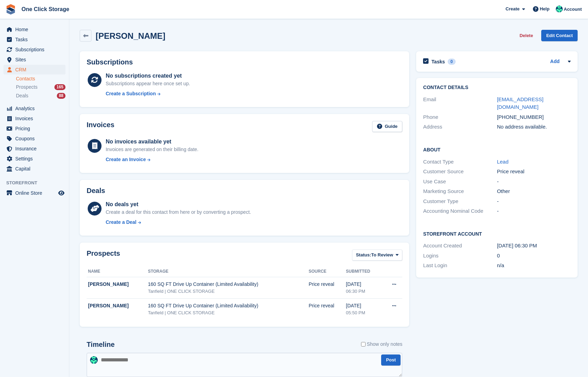 This screenshot has height=377, width=588. Describe the element at coordinates (36, 108) in the screenshot. I see `span: Analytics` at that location.